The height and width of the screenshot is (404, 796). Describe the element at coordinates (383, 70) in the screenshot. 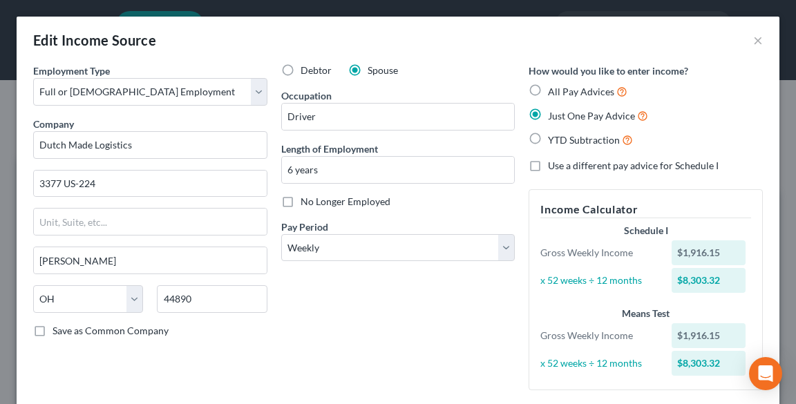

I see `span: Spouse` at that location.